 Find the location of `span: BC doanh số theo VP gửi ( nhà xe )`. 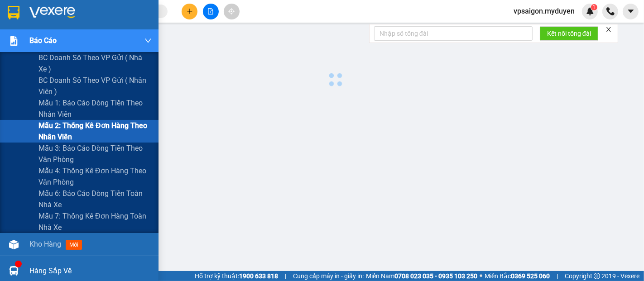

span: BC doanh số theo VP gửi ( nhà xe ) is located at coordinates (95, 63).